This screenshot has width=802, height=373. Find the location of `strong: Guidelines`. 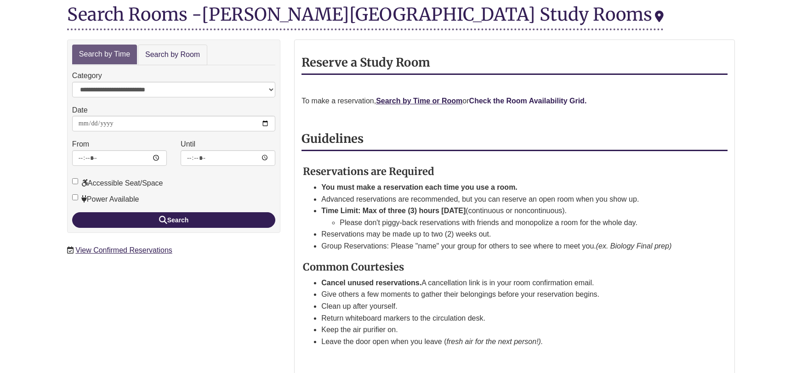

strong: Guidelines is located at coordinates (332, 139).